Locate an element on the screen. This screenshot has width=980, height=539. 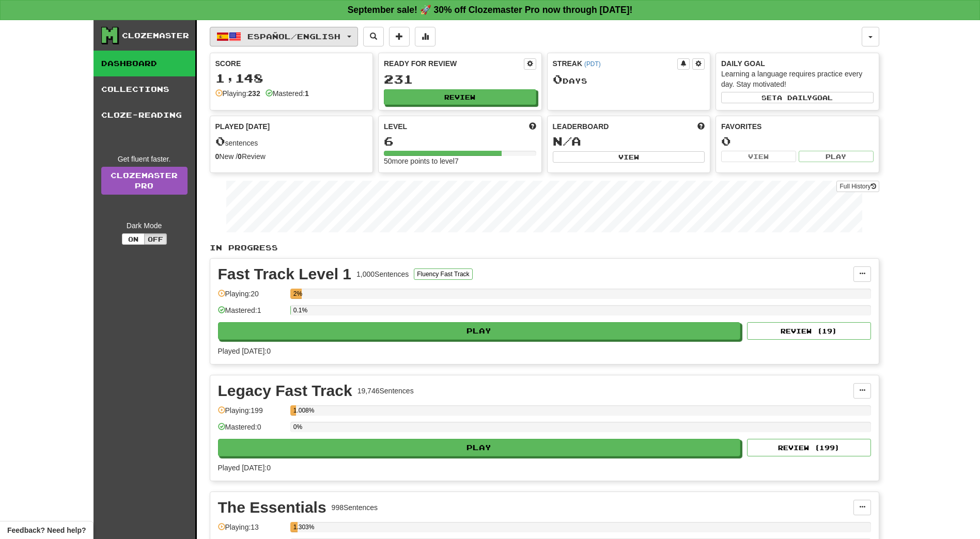
div: sentences is located at coordinates (291, 141).